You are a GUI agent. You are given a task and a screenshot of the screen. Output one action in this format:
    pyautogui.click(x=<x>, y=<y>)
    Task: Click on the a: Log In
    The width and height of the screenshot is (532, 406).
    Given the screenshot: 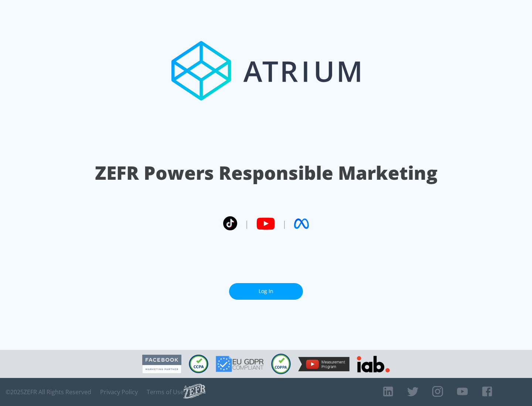 What is the action you would take?
    pyautogui.click(x=266, y=291)
    